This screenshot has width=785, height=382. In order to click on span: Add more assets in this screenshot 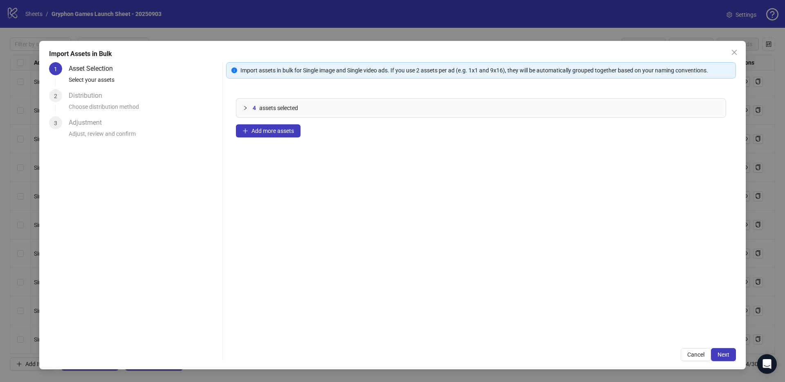, I will do `click(273, 131)`.